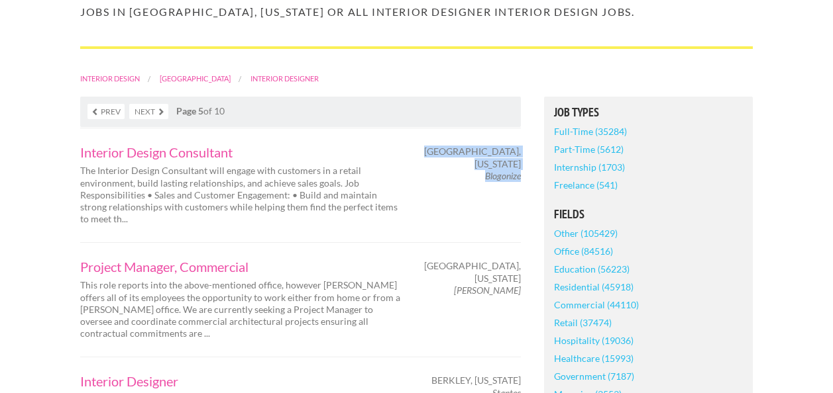  Describe the element at coordinates (106, 111) in the screenshot. I see `a: Prev` at that location.